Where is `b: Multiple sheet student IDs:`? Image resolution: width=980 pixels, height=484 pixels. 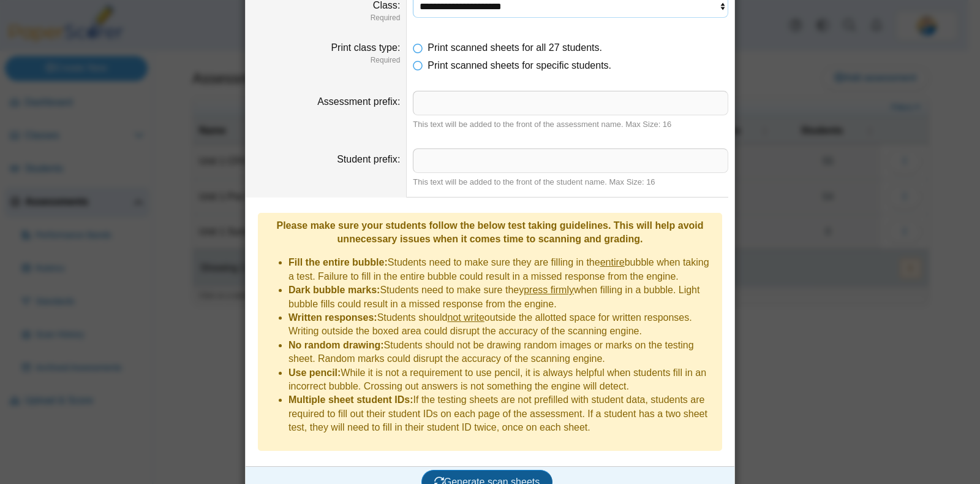 b: Multiple sheet student IDs: is located at coordinates (351, 399).